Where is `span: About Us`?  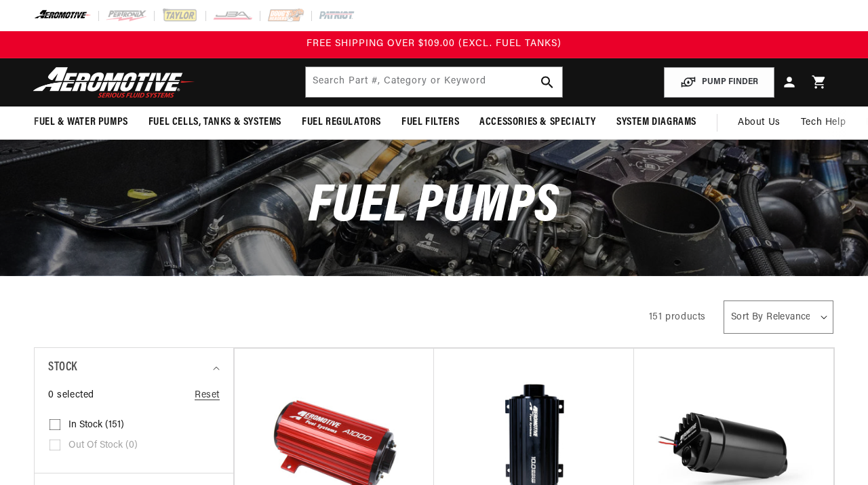 span: About Us is located at coordinates (759, 122).